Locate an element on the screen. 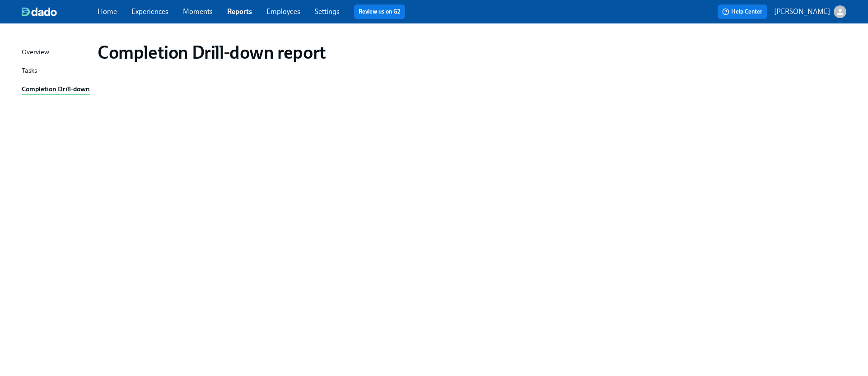 This screenshot has height=376, width=868. button: Help Center is located at coordinates (742, 12).